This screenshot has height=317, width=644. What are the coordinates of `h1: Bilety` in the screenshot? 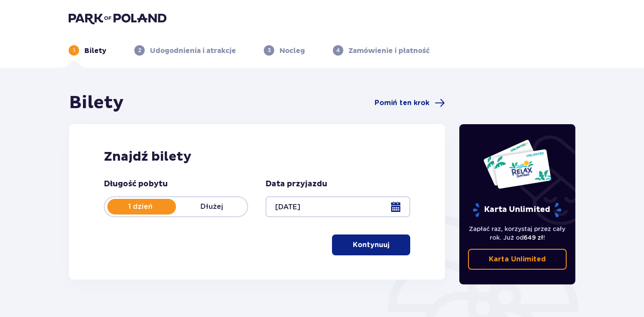 It's located at (97, 103).